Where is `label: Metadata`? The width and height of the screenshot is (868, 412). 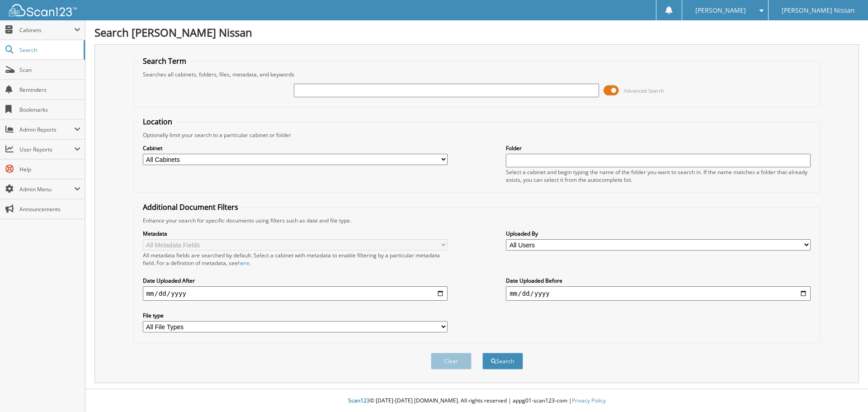
label: Metadata is located at coordinates (295, 233).